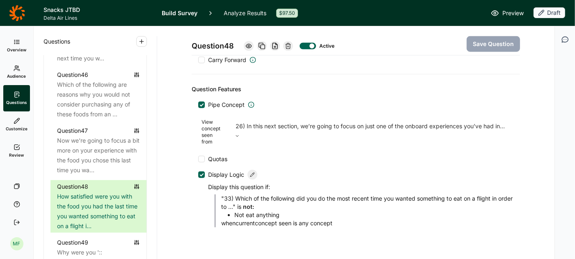 Image resolution: width=575 pixels, height=259 pixels. I want to click on div: Question Features, so click(356, 89).